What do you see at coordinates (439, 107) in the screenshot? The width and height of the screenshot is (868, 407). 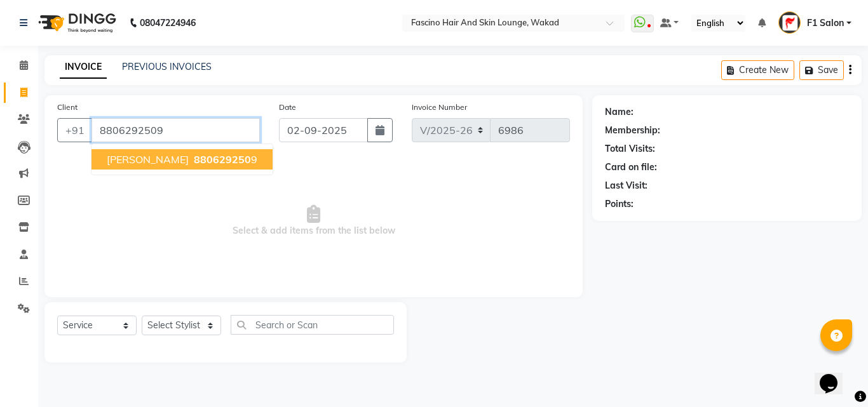 I see `label: Invoice Number` at bounding box center [439, 107].